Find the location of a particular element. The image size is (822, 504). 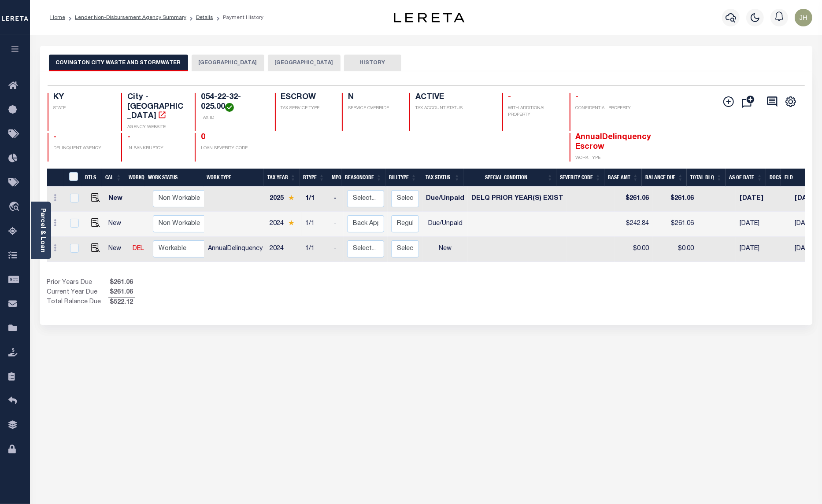

span: DELQ PRIOR YEAR(S) EXIST is located at coordinates (517, 199).